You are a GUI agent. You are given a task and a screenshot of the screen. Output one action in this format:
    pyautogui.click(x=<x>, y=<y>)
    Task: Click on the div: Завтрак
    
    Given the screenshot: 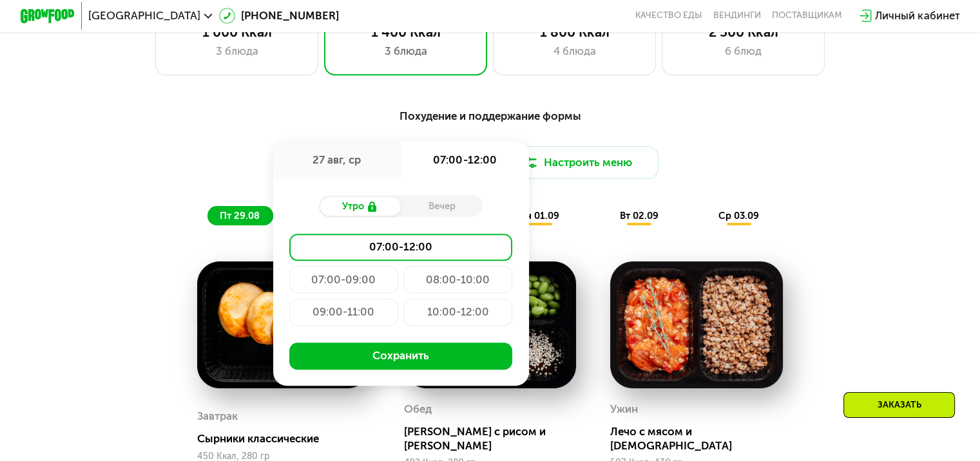 What is the action you would take?
    pyautogui.click(x=217, y=417)
    